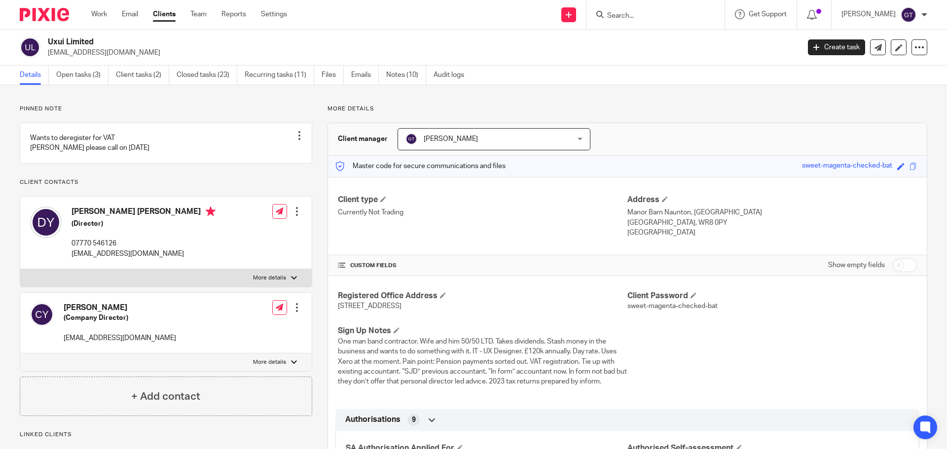  Describe the element at coordinates (482, 212) in the screenshot. I see `p: Currently Not Trading` at that location.